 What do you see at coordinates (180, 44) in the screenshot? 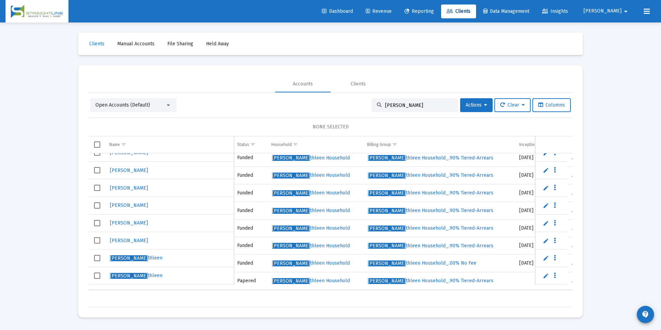
I see `span: File Sharing` at bounding box center [180, 44].